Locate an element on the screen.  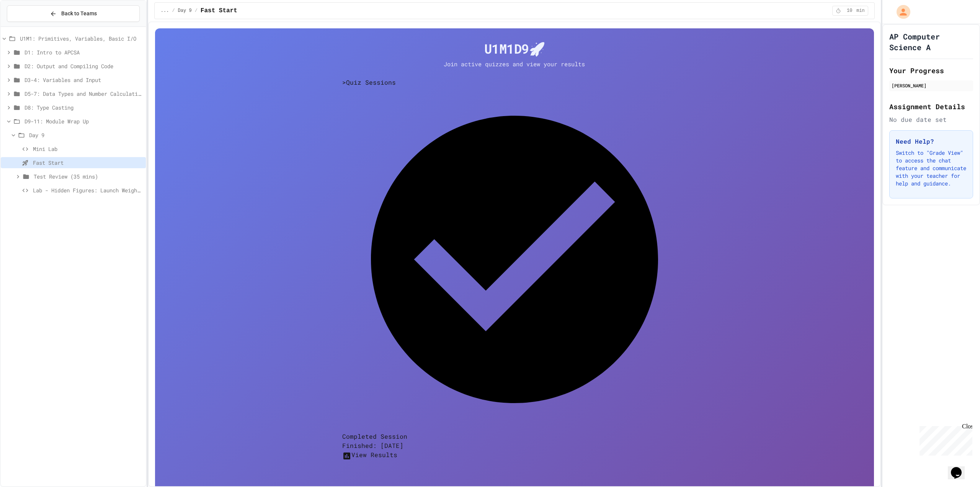
p: Completed Session is located at coordinates (515, 436).